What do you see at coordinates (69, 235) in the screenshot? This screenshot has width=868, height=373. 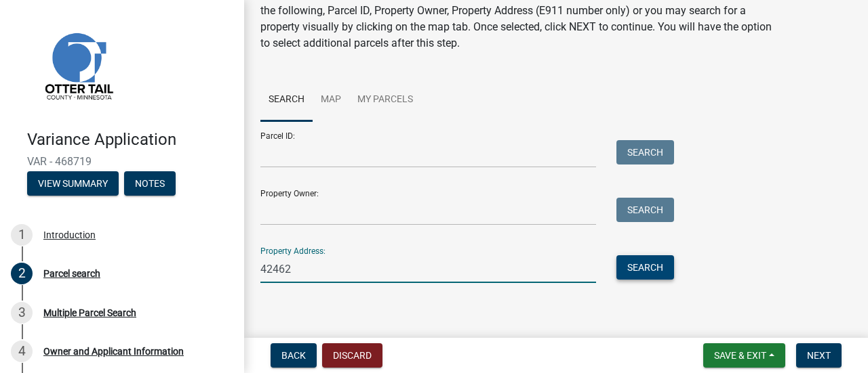 I see `div: Introduction` at bounding box center [69, 235].